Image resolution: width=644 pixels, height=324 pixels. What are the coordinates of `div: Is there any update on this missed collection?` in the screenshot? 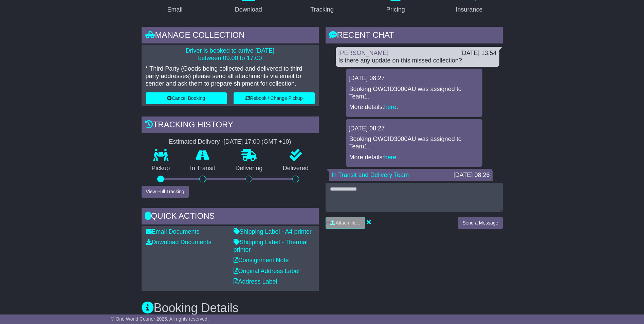 It's located at (417, 60).